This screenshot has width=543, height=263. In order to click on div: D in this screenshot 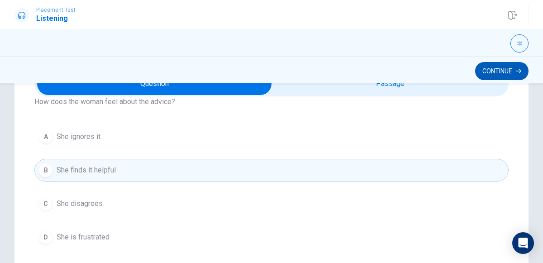, I will do `click(46, 237)`.